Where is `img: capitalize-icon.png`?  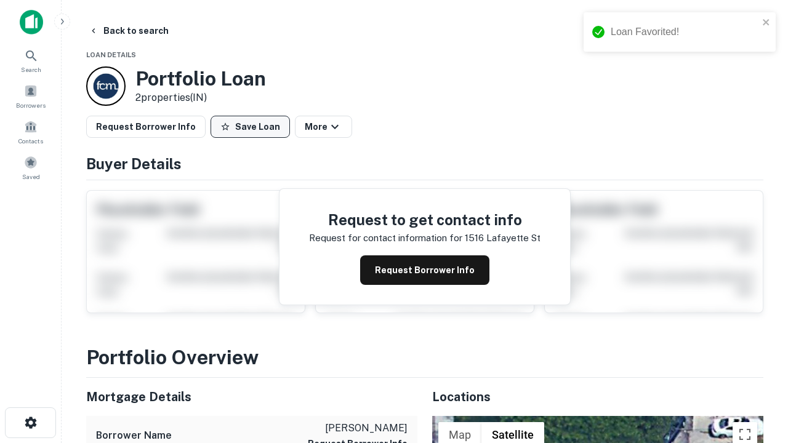 img: capitalize-icon.png is located at coordinates (31, 22).